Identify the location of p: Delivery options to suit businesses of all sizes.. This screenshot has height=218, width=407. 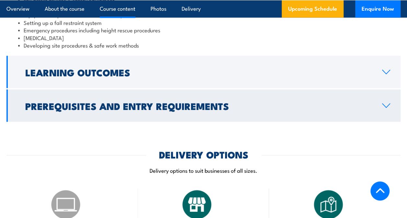
(203, 170).